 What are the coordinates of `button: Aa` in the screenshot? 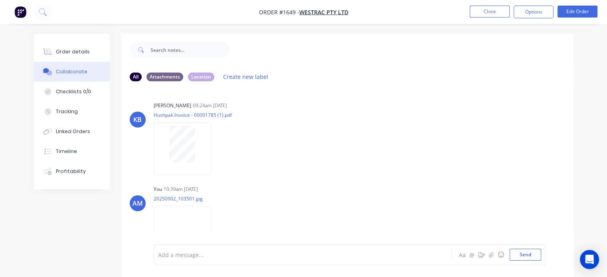 It's located at (463, 255).